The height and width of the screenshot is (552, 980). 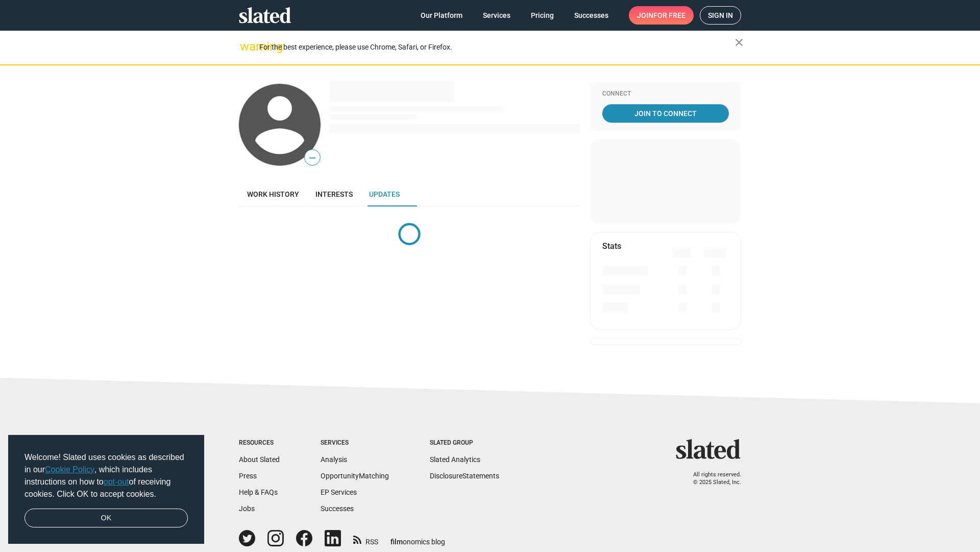 What do you see at coordinates (591, 15) in the screenshot?
I see `span: Successes` at bounding box center [591, 15].